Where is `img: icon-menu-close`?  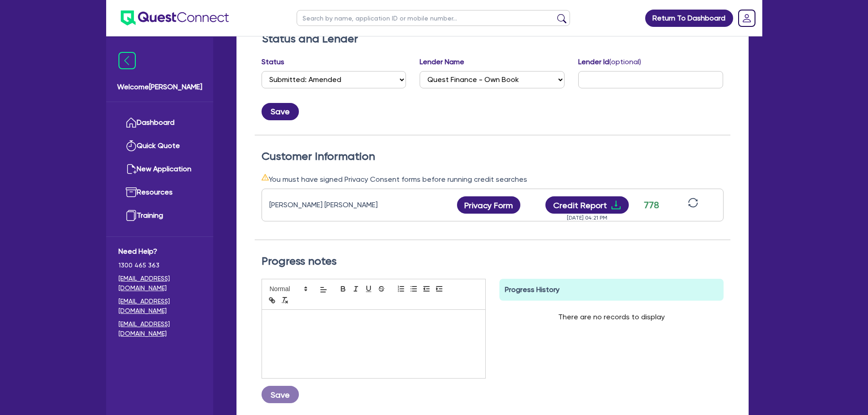
img: icon-menu-close is located at coordinates (127, 60).